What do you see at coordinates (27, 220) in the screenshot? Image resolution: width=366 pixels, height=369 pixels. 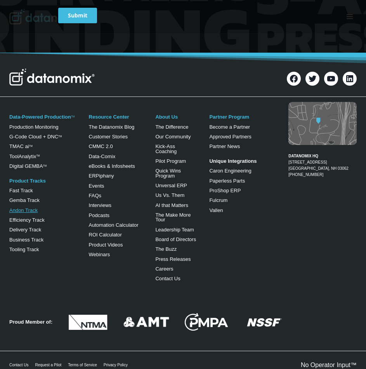 I see `a: Efficiency Track` at bounding box center [27, 220].